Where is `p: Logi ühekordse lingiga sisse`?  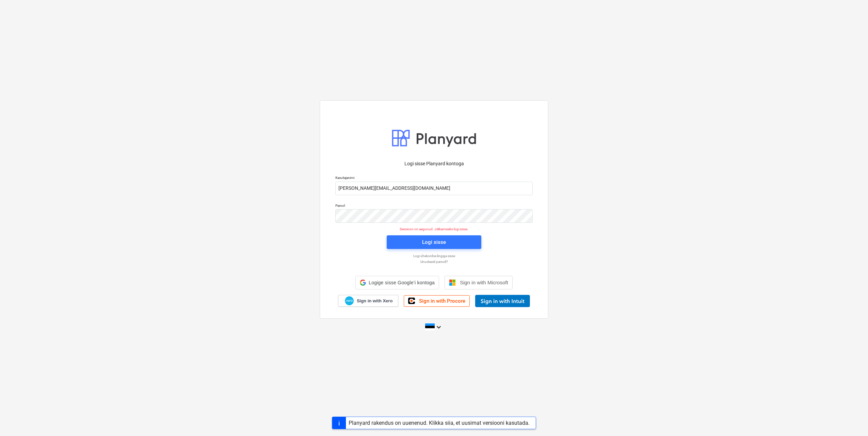
p: Logi ühekordse lingiga sisse is located at coordinates (434, 255).